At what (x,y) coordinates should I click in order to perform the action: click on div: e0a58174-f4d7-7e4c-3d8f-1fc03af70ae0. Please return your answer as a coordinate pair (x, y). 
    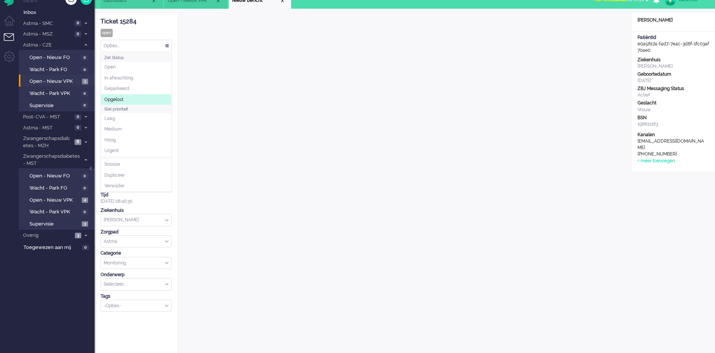
    Looking at the image, I should click on (673, 44).